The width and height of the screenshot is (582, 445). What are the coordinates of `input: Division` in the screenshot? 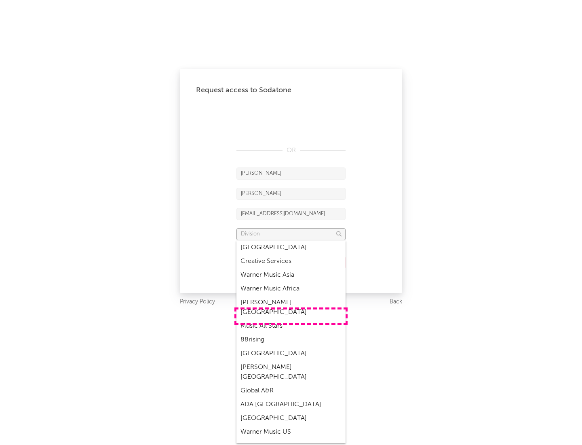 It's located at (291, 234).